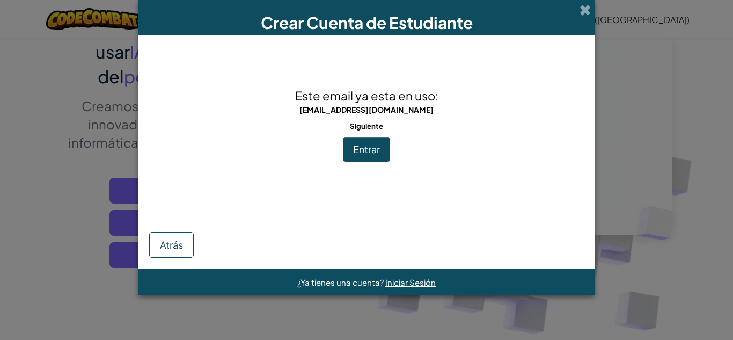  I want to click on span: Siguiente, so click(367, 126).